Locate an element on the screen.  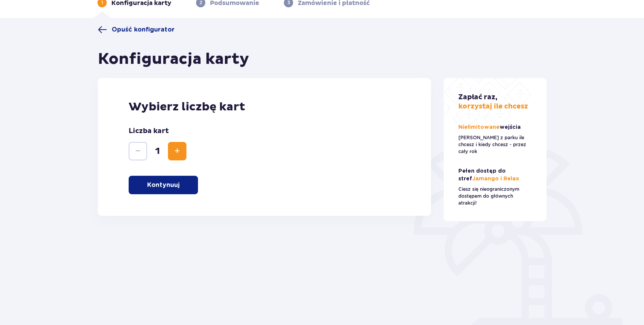
p: Ciesz się nieograniczonym dostępem do głównych atrakcji! is located at coordinates (495, 196).